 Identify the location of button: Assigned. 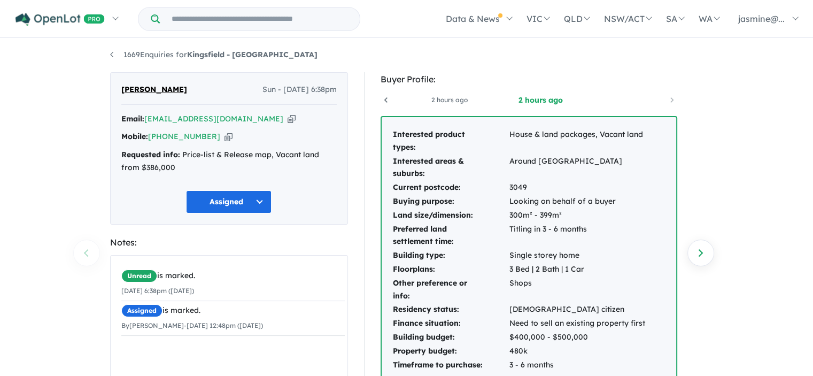
(229, 201).